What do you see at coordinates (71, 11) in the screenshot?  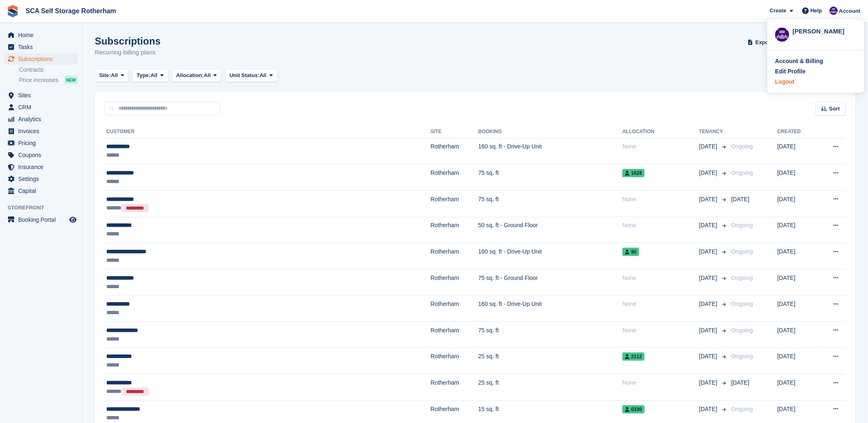 I see `a: SCA Self Storage Rotherham` at bounding box center [71, 11].